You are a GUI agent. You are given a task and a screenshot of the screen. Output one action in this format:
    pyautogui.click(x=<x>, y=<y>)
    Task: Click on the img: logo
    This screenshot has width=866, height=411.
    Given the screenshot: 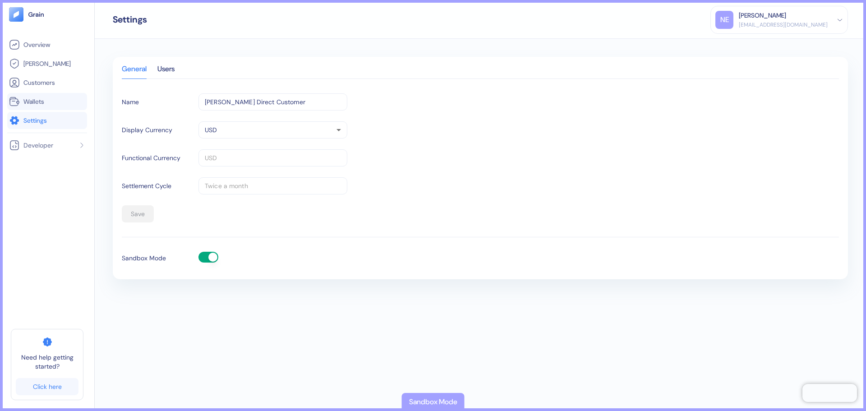 What is the action you would take?
    pyautogui.click(x=36, y=14)
    